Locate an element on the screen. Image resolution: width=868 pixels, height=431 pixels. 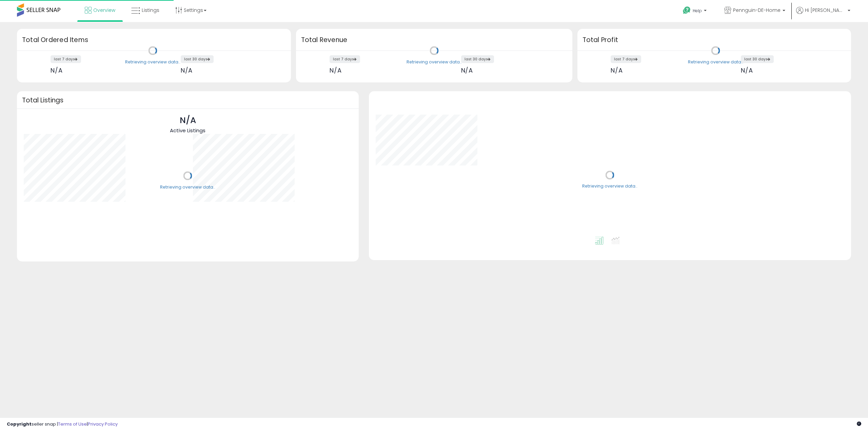
span: Help is located at coordinates (697, 10).